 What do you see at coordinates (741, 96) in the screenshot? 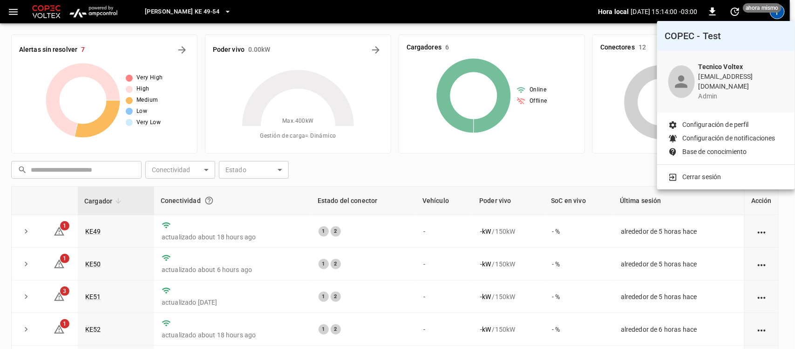
I see `p: admin` at bounding box center [741, 96].